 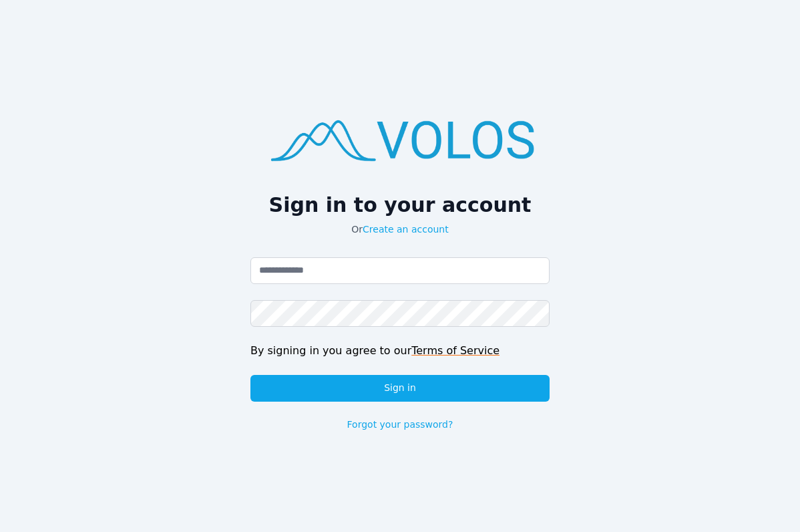 What do you see at coordinates (400, 424) in the screenshot?
I see `a: Forgot your password?` at bounding box center [400, 424].